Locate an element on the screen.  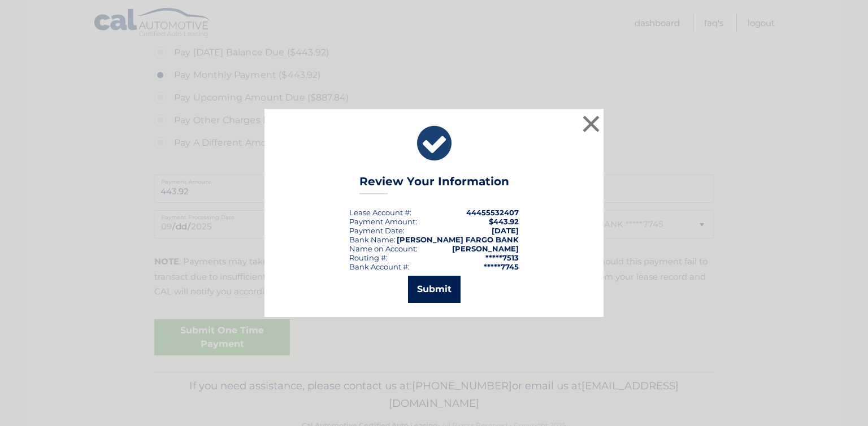
div: Bank Name: is located at coordinates (373, 240).